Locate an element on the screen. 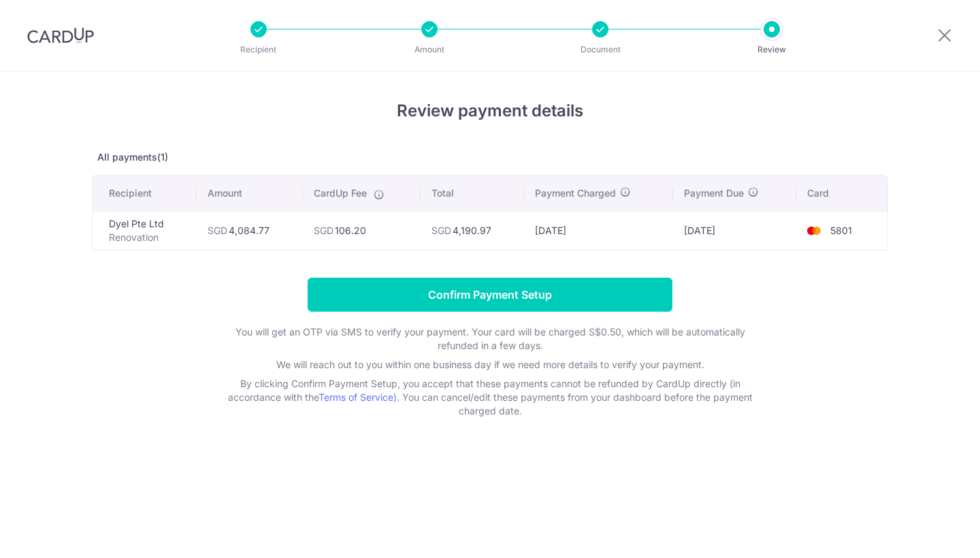 The width and height of the screenshot is (980, 558). span: Payment Due is located at coordinates (714, 193).